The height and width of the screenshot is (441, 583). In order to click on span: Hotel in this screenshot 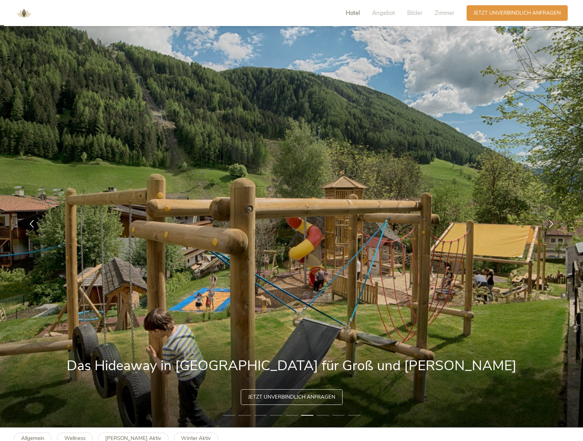, I will do `click(353, 13)`.